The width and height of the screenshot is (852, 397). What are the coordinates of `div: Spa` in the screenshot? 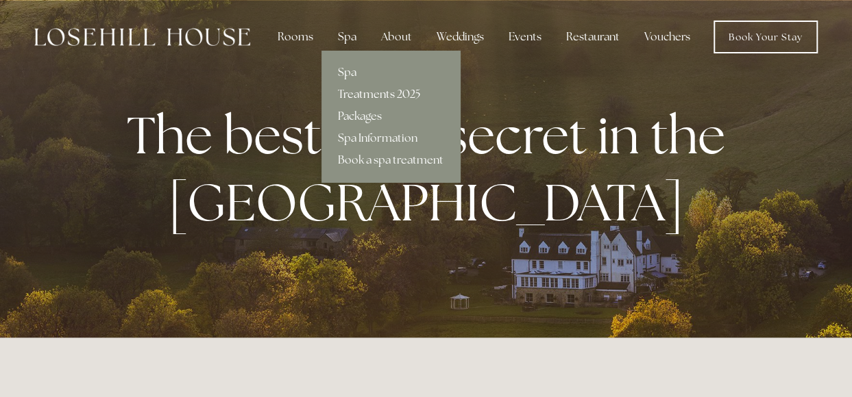 It's located at (347, 37).